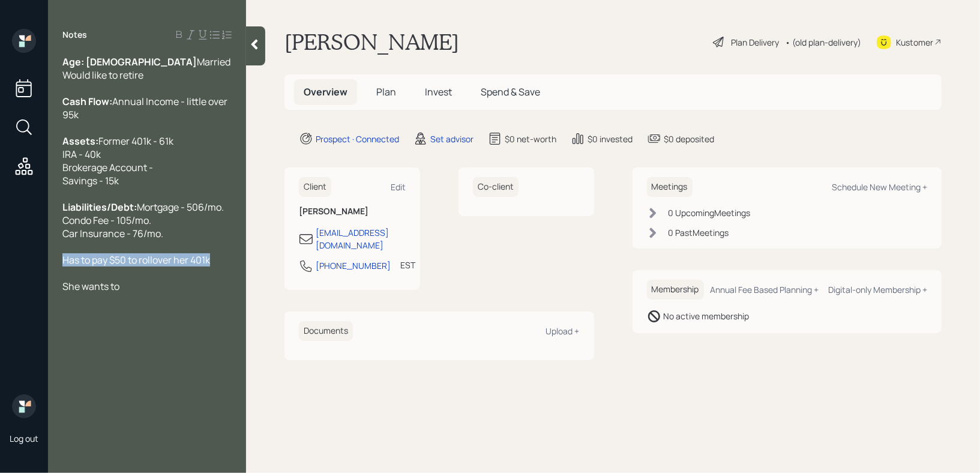 This screenshot has width=980, height=473. Describe the element at coordinates (357, 139) in the screenshot. I see `div: Prospect · Connected` at that location.